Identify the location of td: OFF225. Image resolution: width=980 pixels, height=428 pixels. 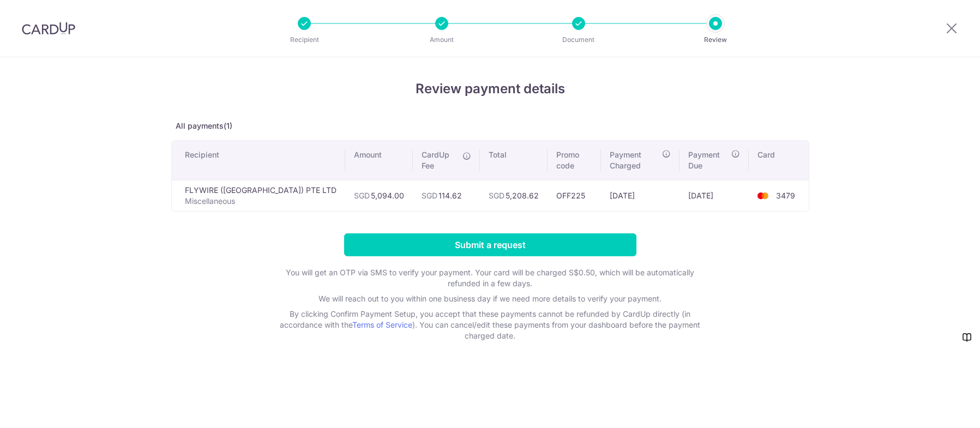
(574, 195).